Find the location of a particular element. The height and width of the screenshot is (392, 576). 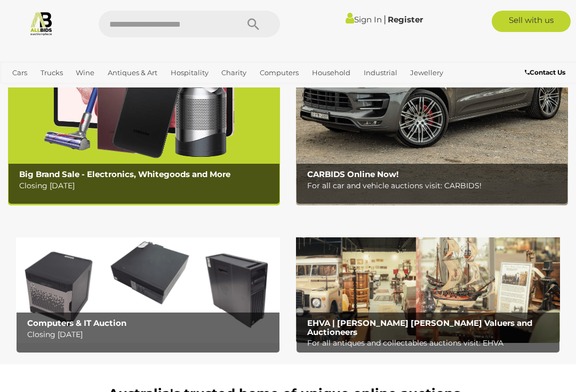

a: Antiques & Art is located at coordinates (132, 73).